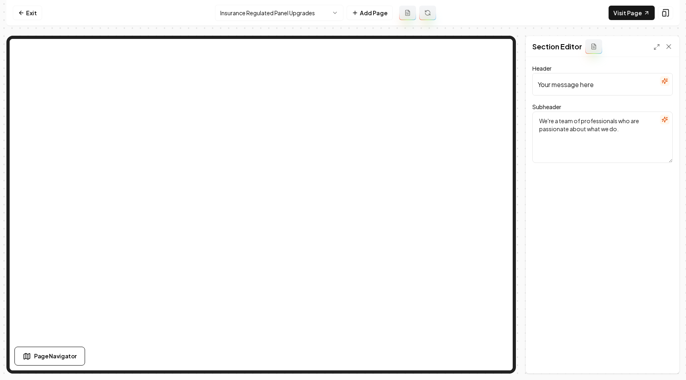 This screenshot has width=686, height=380. Describe the element at coordinates (428, 13) in the screenshot. I see `button: Regenerate page` at that location.